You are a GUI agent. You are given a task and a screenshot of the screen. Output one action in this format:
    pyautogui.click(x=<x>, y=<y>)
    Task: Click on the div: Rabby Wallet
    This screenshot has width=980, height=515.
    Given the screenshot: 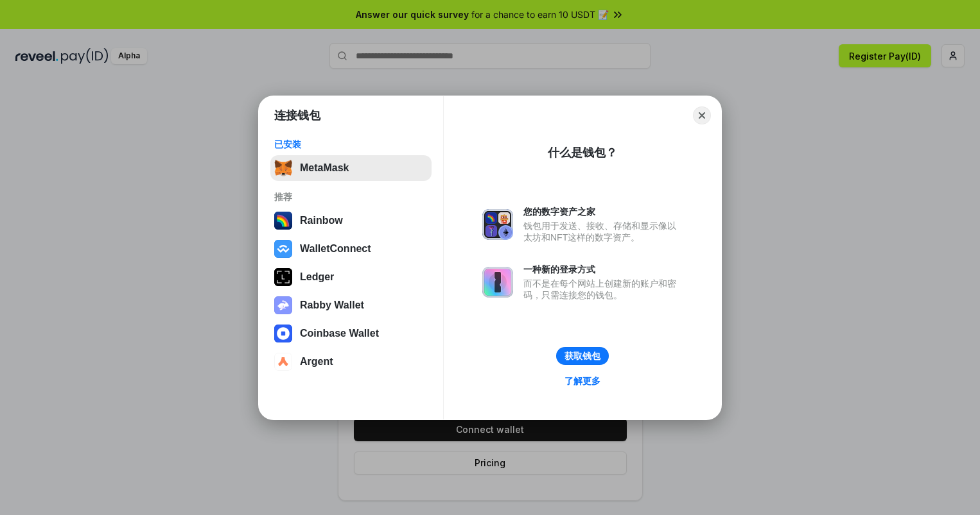 What is the action you would take?
    pyautogui.click(x=332, y=306)
    